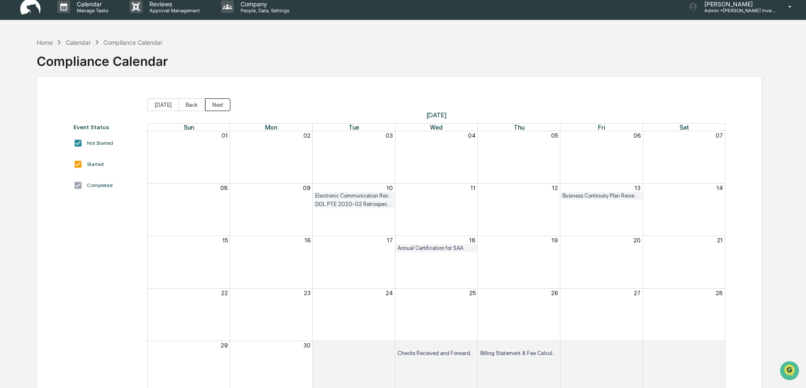  Describe the element at coordinates (16, 72) in the screenshot. I see `img: 1746055101610-c473b297-6a78-478c-a979-82029cc54cd1` at that location.